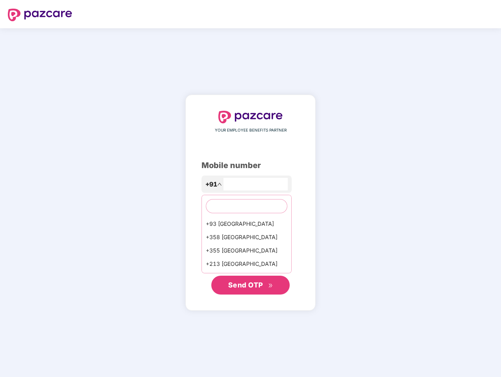 Image resolution: width=501 pixels, height=377 pixels. Describe the element at coordinates (247, 277) in the screenshot. I see `div: +1684 AmericanSamoa` at that location.